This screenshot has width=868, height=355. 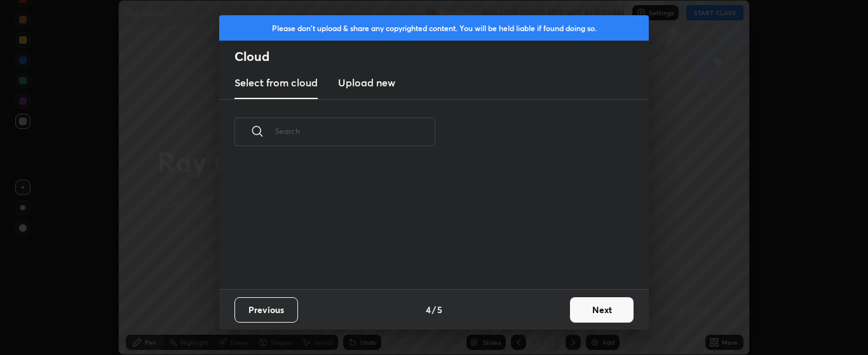 What do you see at coordinates (355, 131) in the screenshot?
I see `input: Search` at bounding box center [355, 131].